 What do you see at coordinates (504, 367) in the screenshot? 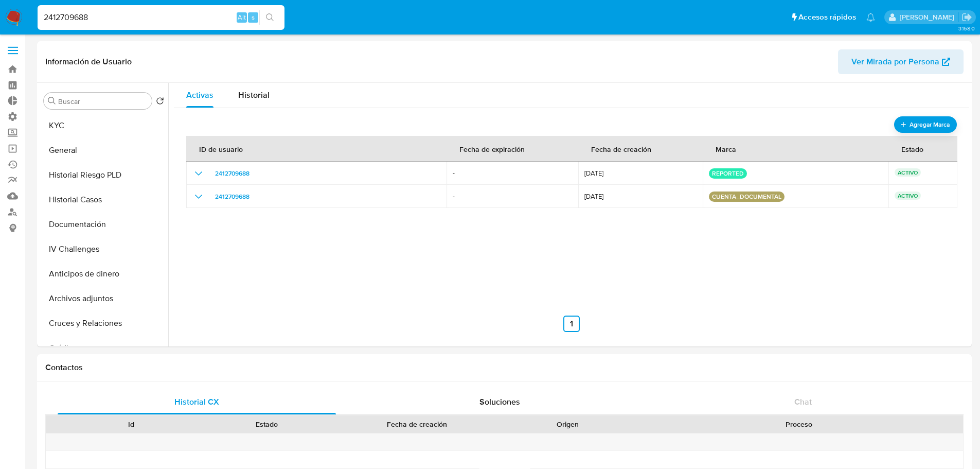
I see `h1: Contactos` at bounding box center [504, 367].